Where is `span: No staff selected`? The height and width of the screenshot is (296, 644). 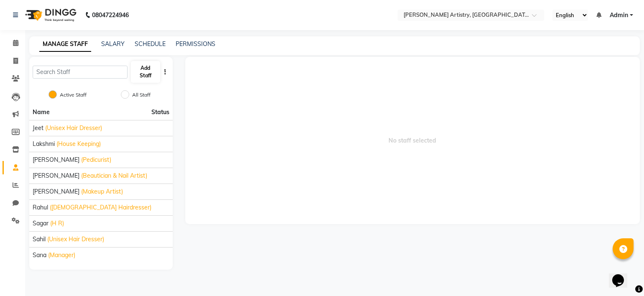 span: No staff selected is located at coordinates (413, 140).